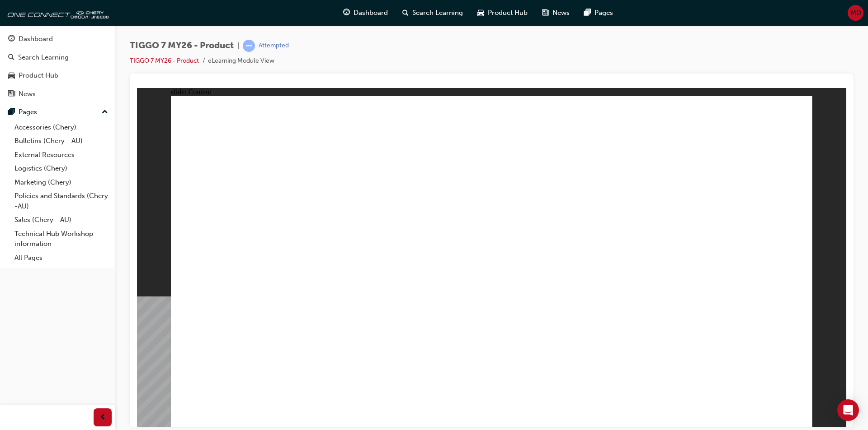 The height and width of the screenshot is (430, 868). Describe the element at coordinates (502, 12) in the screenshot. I see `a: car-iconProduct Hub` at that location.